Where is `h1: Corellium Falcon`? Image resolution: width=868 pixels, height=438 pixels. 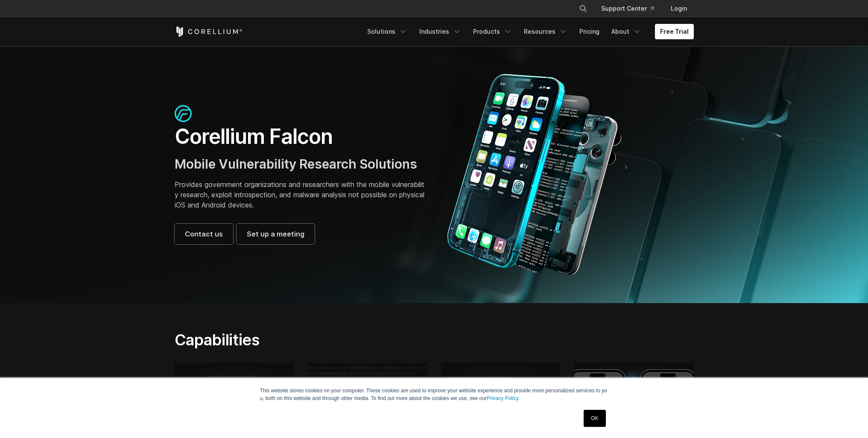 h1: Corellium Falcon is located at coordinates (300, 136).